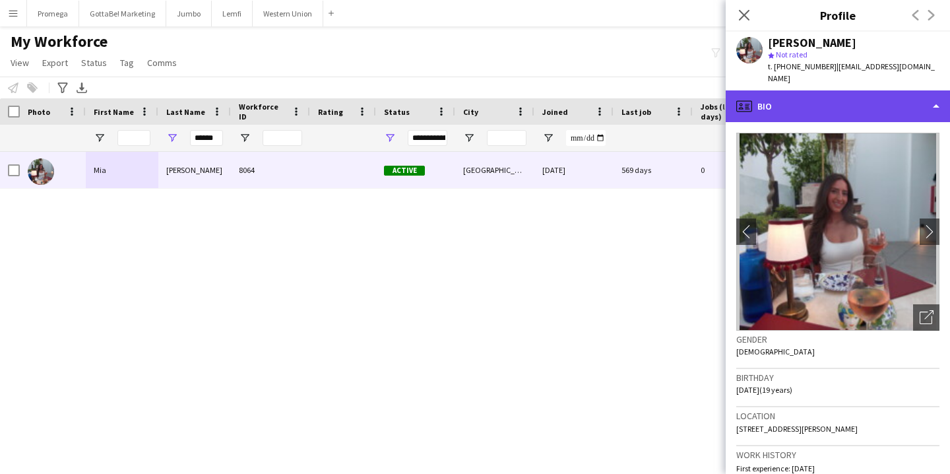 Image resolution: width=950 pixels, height=474 pixels. What do you see at coordinates (185, 111) in the screenshot?
I see `span: Last Name` at bounding box center [185, 111].